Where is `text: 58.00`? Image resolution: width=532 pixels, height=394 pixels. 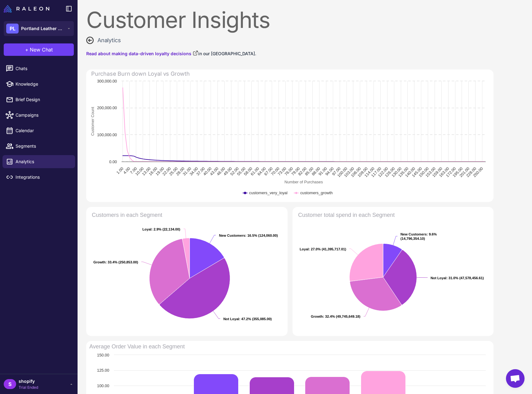 text: 58.00 is located at coordinates (248, 171).